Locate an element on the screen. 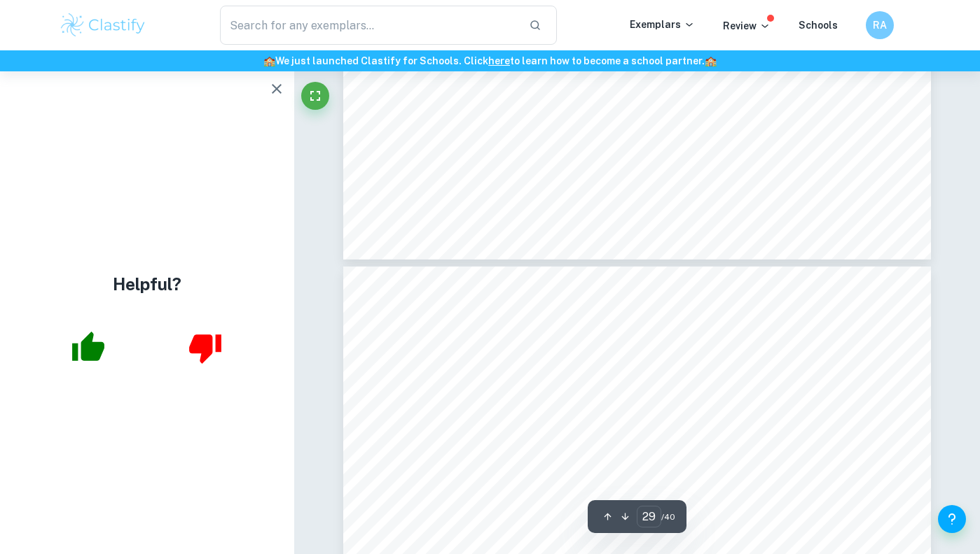 The height and width of the screenshot is (554, 980). p: Exemplars is located at coordinates (662, 25).